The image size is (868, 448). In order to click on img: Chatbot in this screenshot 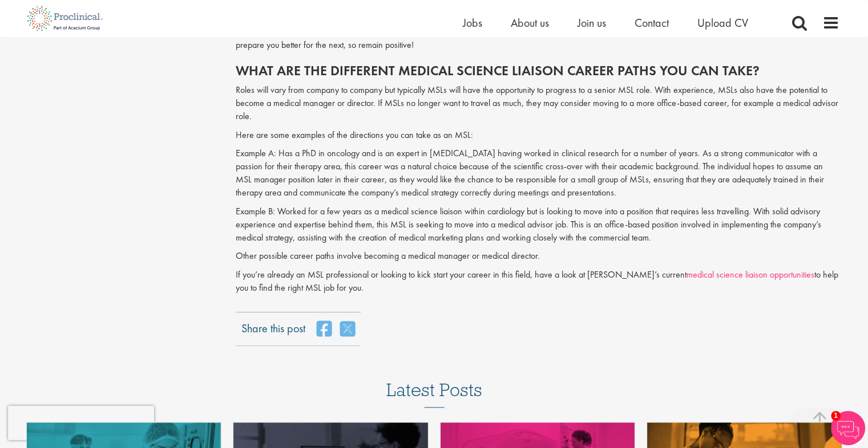, I will do `click(848, 428)`.